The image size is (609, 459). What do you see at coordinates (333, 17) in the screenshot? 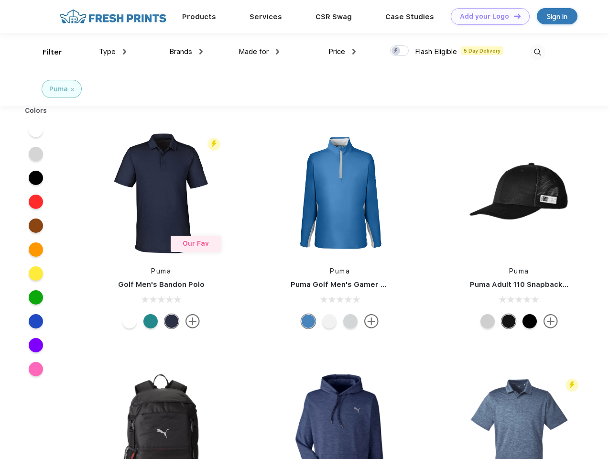
I see `a: CSR Swag` at bounding box center [333, 17].